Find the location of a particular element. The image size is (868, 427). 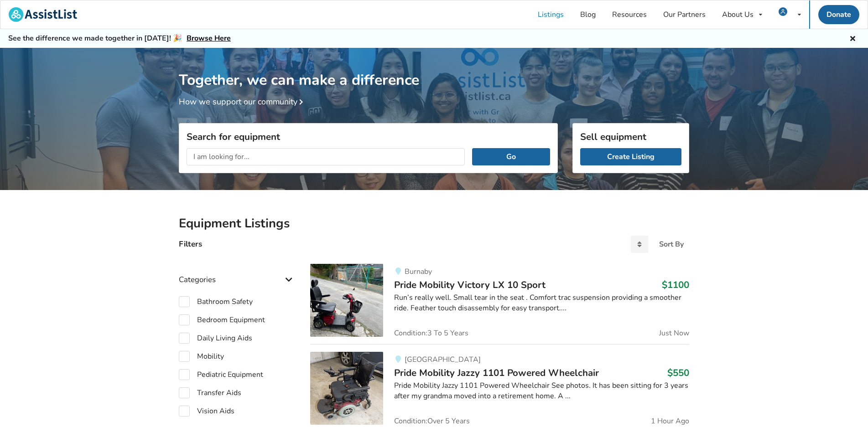

img: user icon is located at coordinates (782, 11).